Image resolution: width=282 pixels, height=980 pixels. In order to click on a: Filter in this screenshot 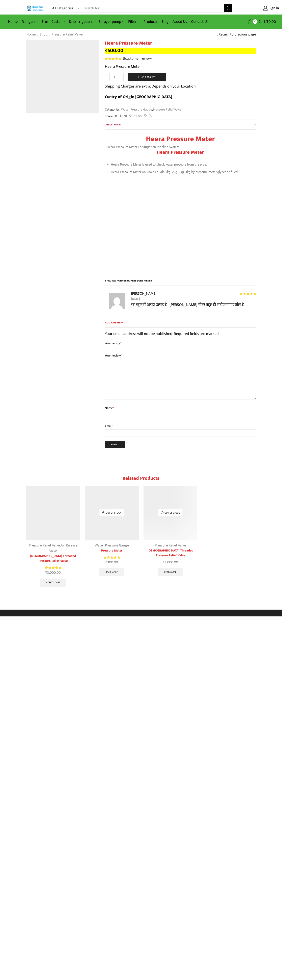, I will do `click(134, 22)`.